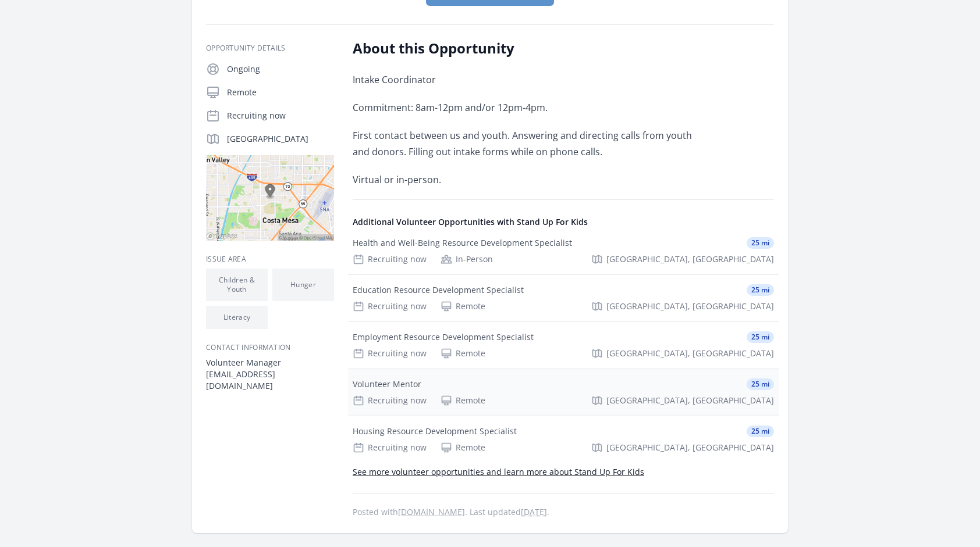 The image size is (980, 547). I want to click on p: Virtual or in-person., so click(522, 179).